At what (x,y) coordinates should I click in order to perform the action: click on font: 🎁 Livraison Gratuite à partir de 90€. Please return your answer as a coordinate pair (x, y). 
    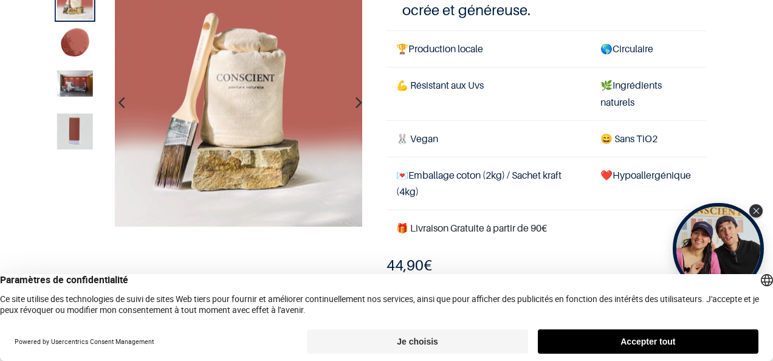
    Looking at the image, I should click on (472, 228).